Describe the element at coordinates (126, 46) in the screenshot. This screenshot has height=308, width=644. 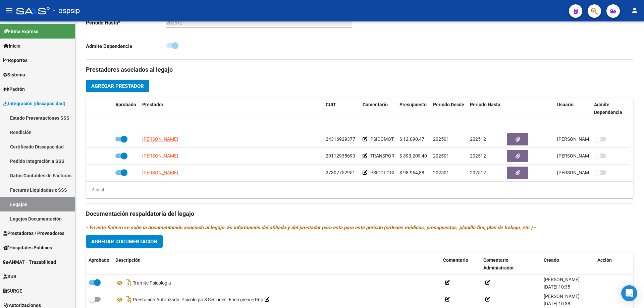
I see `p: Admite Dependencia` at that location.